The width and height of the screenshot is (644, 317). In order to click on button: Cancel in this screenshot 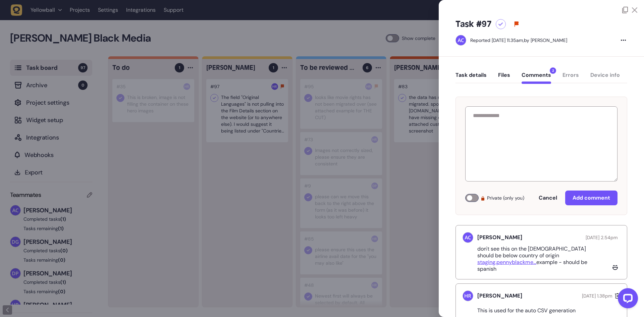, I will do `click(548, 198)`.